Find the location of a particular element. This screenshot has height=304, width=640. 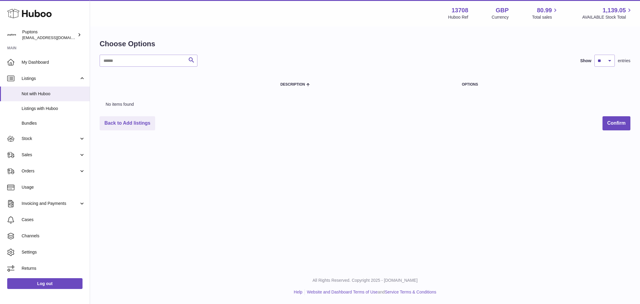

span: Invoicing and Payments is located at coordinates (50, 203).